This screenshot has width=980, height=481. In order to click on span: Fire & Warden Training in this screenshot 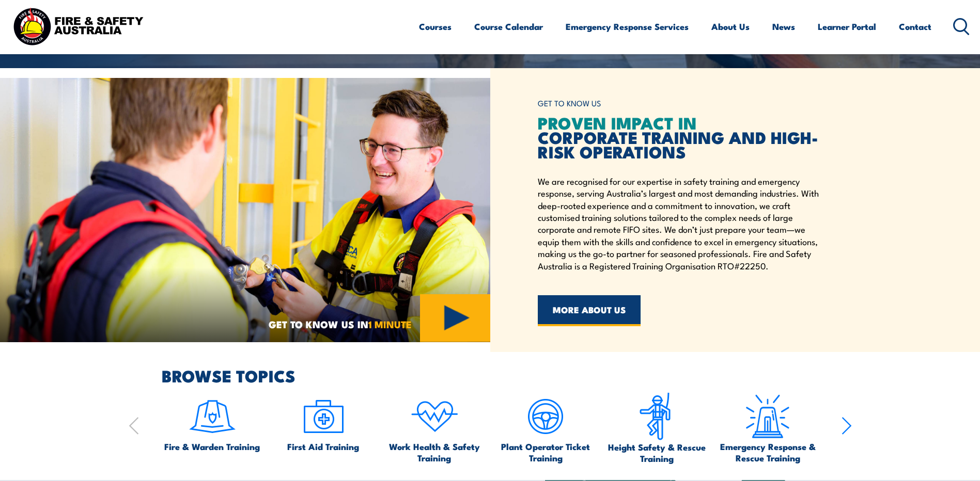, I will do `click(212, 447)`.